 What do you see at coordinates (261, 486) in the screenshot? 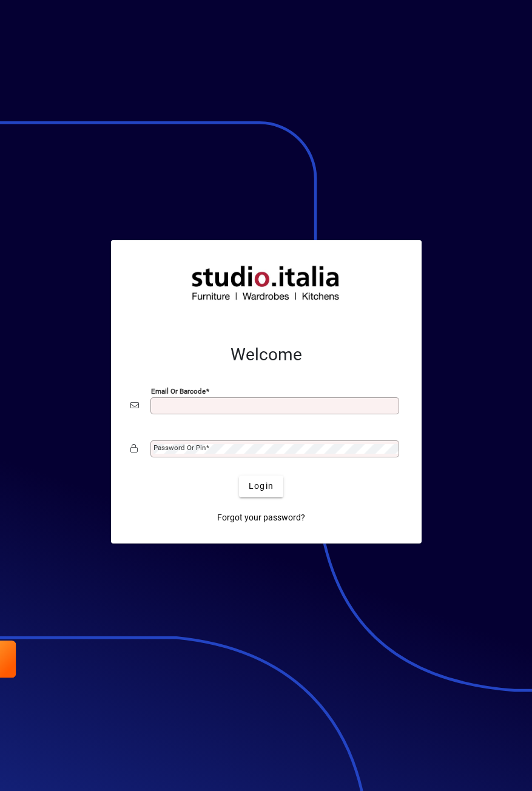
I see `span: Login` at bounding box center [261, 486].